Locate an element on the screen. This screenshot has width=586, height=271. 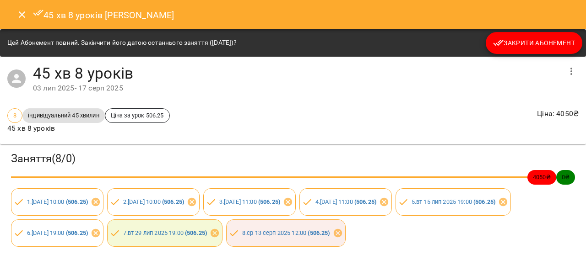
h4: 45 хв 8 уроків is located at coordinates (297, 73).